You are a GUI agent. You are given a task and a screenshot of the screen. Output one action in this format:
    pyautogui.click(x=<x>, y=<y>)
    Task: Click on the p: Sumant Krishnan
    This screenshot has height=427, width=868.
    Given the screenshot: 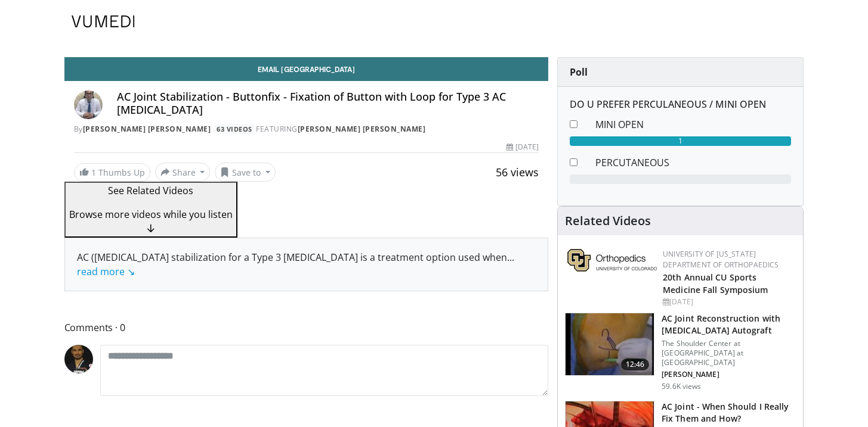 What is the action you would take?
    pyautogui.click(x=728, y=375)
    